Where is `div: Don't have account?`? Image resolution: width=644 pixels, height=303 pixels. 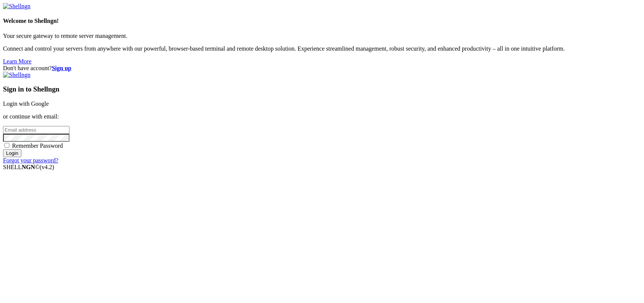
div: Don't have account? is located at coordinates (322, 68).